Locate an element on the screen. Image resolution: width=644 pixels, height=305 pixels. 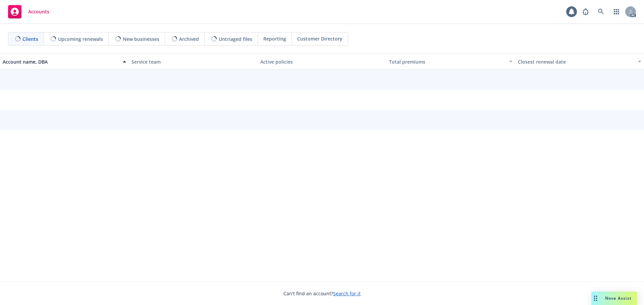
span: Reporting is located at coordinates (275, 39).